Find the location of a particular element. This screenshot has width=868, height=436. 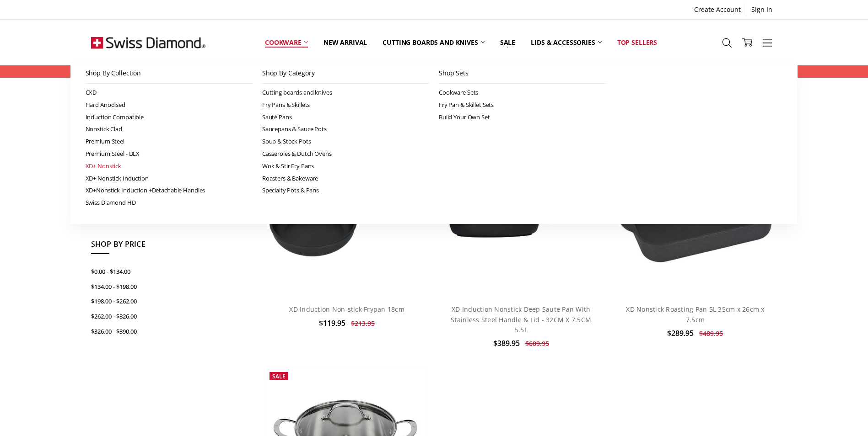

span: Sale is located at coordinates (279, 376).